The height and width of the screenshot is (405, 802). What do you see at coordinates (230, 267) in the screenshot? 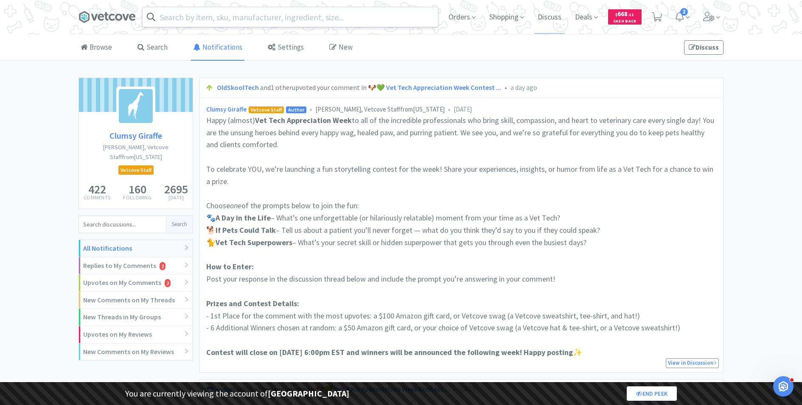
I see `span: How to Enter:` at bounding box center [230, 267].